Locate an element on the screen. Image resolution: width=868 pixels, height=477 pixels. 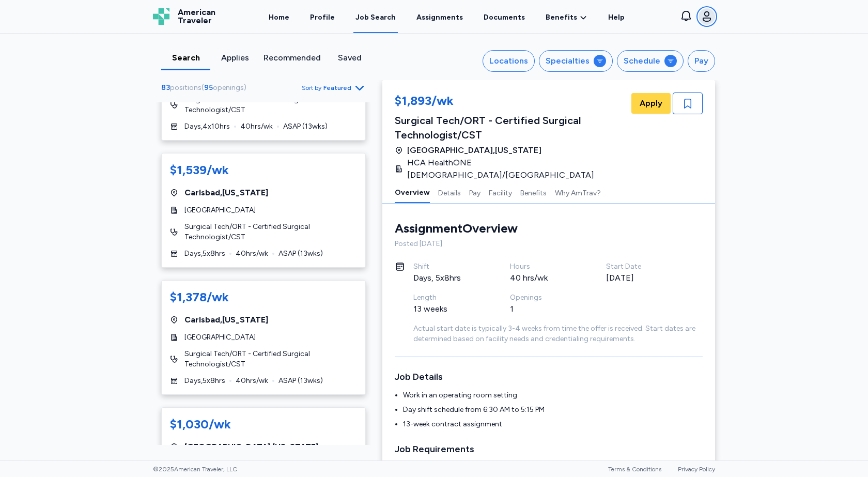
button: Schedule is located at coordinates (650, 61).